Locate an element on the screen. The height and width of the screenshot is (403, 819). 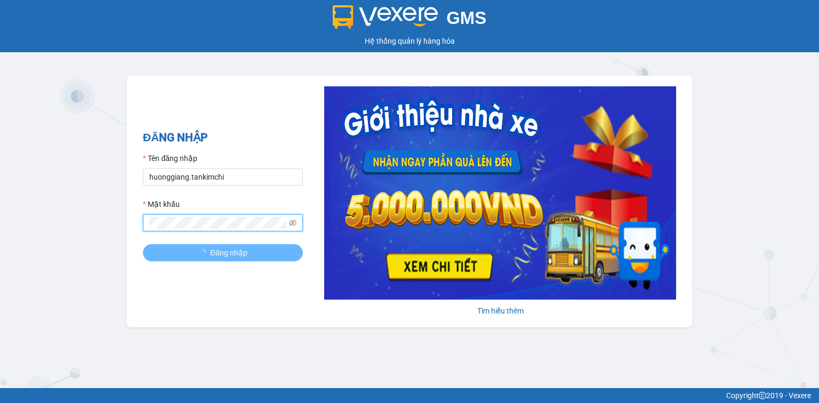
div: Tìm hiểu thêm is located at coordinates (500, 311).